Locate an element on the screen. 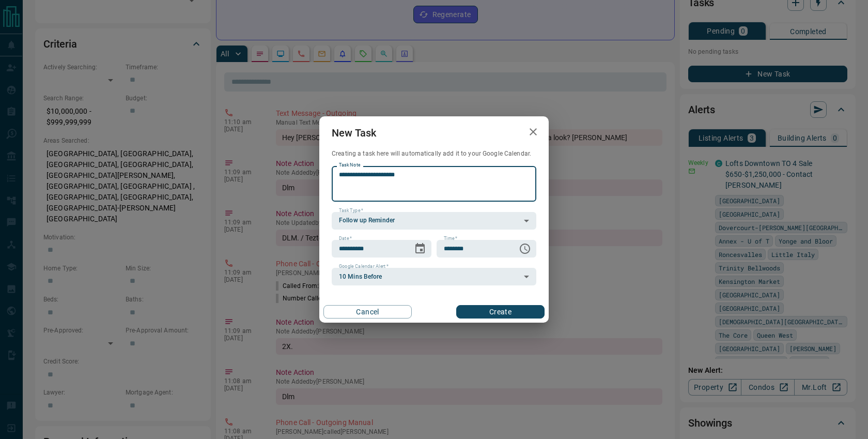 The height and width of the screenshot is (439, 868). button: Choose date, selected date is Aug 13, 2025 is located at coordinates (420, 248).